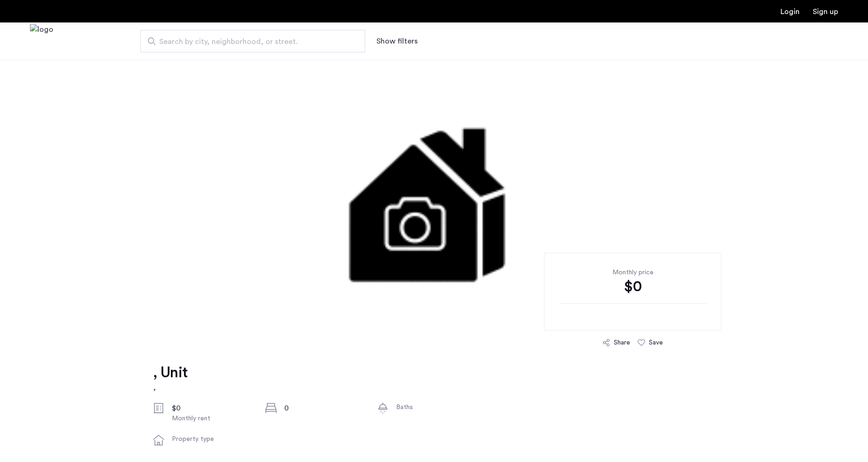  What do you see at coordinates (249, 42) in the screenshot?
I see `span: Search by city, neighborhood, or street.` at bounding box center [249, 42].